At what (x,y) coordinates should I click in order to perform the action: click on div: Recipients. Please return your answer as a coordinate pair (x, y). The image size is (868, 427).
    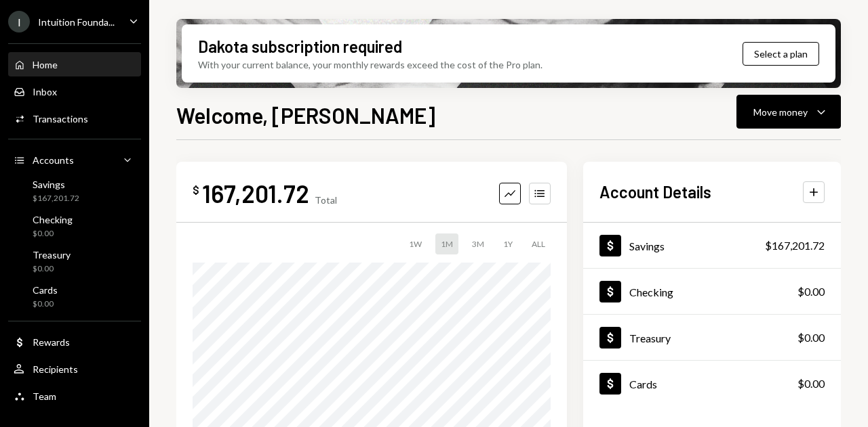
    Looking at the image, I should click on (55, 369).